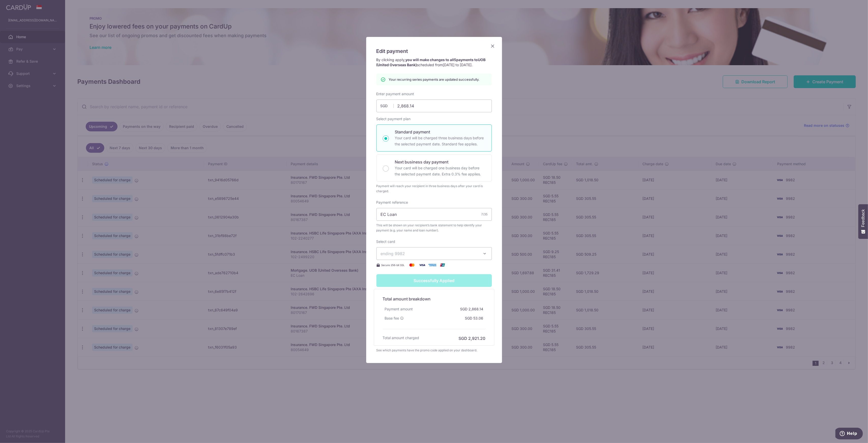 Image resolution: width=868 pixels, height=443 pixels. Describe the element at coordinates (393, 265) in the screenshot. I see `span: Secure 256-bit SSL` at that location.